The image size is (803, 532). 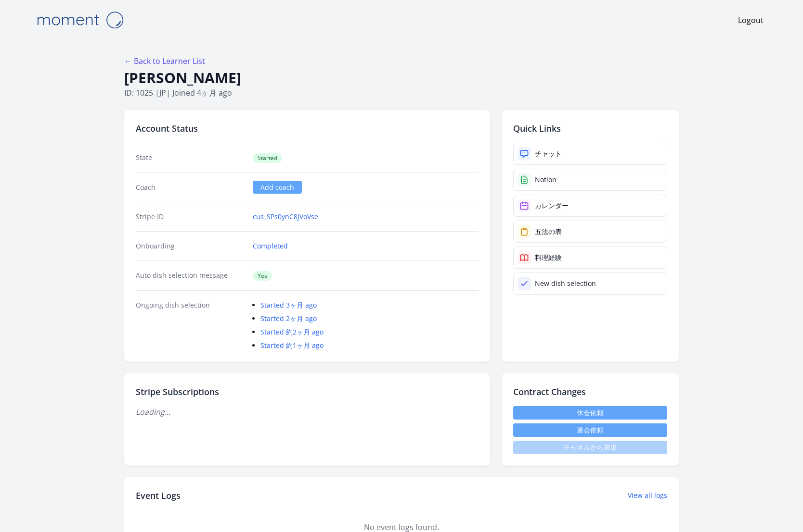 What do you see at coordinates (590, 154) in the screenshot?
I see `a: チャット` at bounding box center [590, 154].